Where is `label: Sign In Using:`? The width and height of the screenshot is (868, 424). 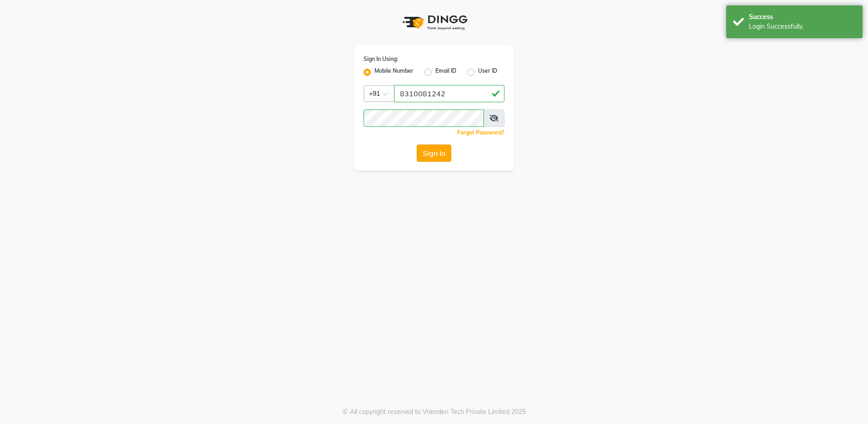 label: Sign In Using: is located at coordinates (381, 59).